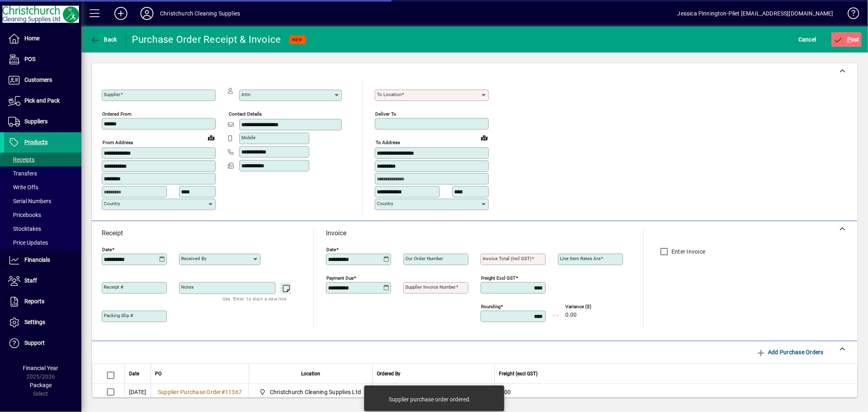 This screenshot has height=412, width=868. Describe the element at coordinates (200, 13) in the screenshot. I see `div: Christchurch Cleaning Supplies` at that location.